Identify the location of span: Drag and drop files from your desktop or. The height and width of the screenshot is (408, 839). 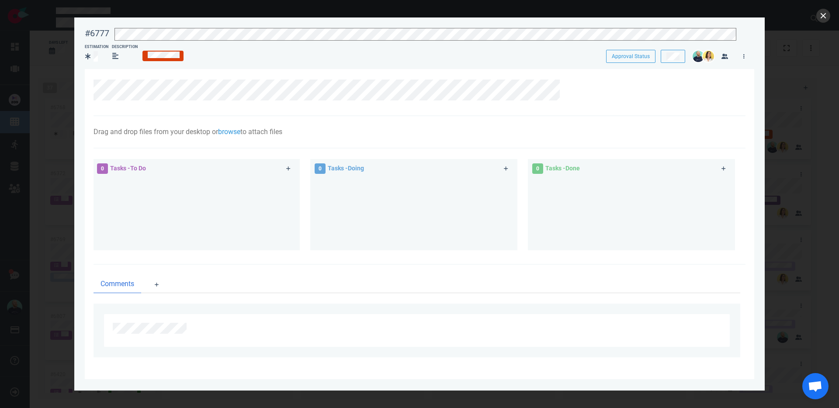
(156, 131).